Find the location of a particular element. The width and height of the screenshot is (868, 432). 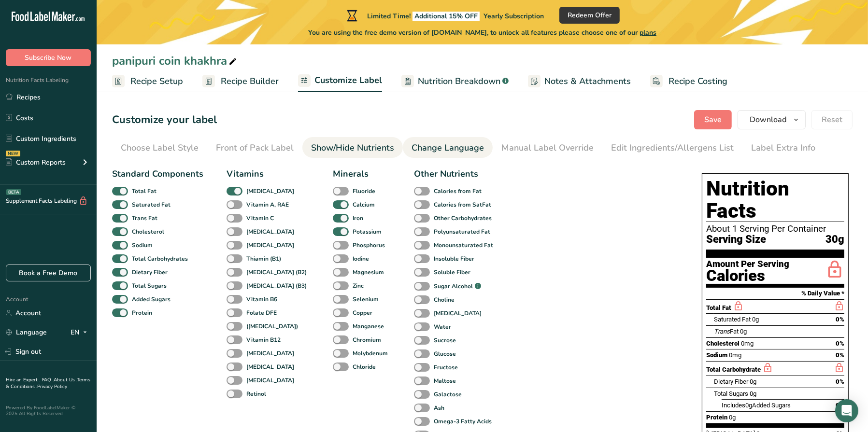

span: Customize Label is located at coordinates (348, 80).